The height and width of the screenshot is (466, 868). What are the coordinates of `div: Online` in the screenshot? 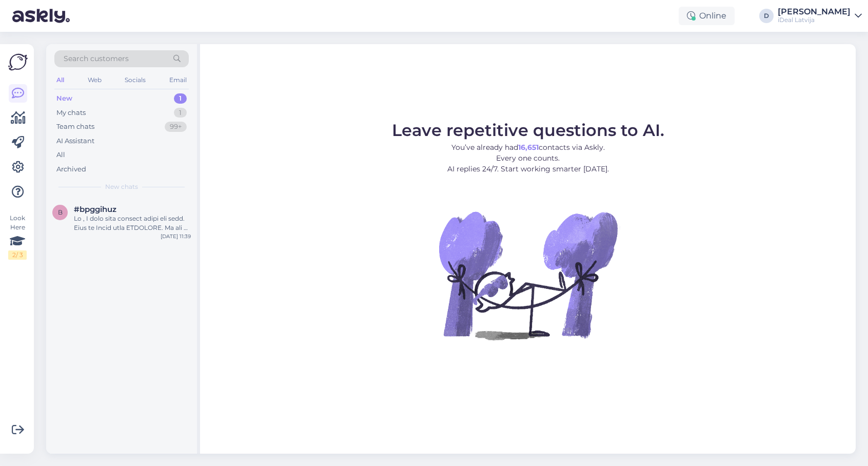 It's located at (706, 16).